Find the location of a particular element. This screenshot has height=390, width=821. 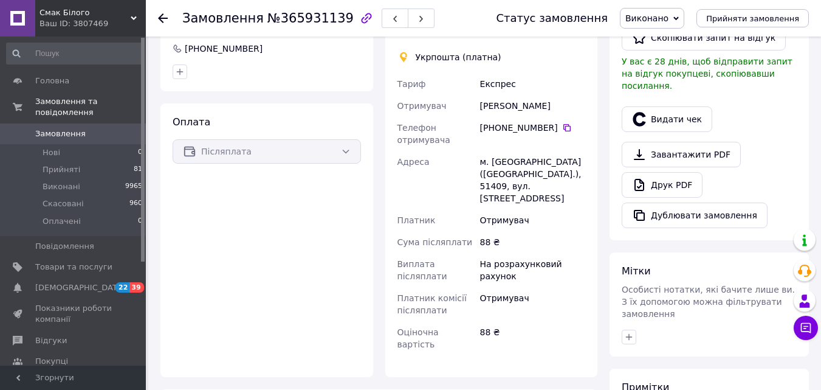

div: Статус замовлення is located at coordinates (552, 18).